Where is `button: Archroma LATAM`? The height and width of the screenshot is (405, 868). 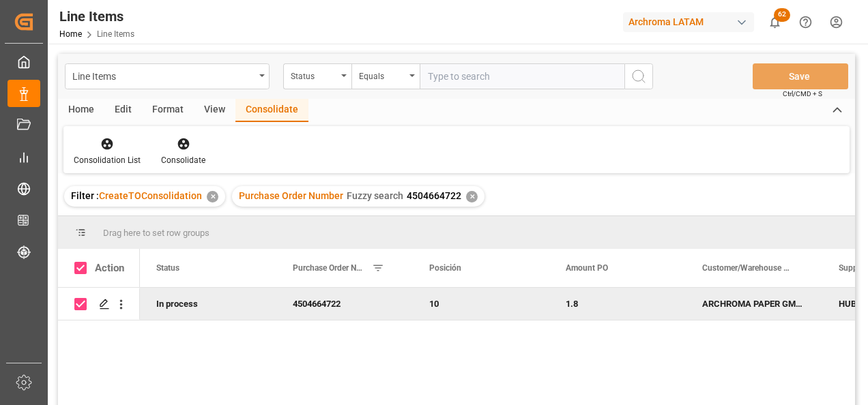
button: Archroma LATAM is located at coordinates (691, 22).